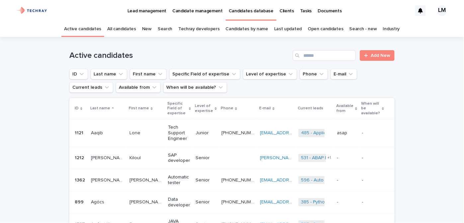  What do you see at coordinates (135, 132) in the screenshot?
I see `p: Lone` at bounding box center [135, 132].